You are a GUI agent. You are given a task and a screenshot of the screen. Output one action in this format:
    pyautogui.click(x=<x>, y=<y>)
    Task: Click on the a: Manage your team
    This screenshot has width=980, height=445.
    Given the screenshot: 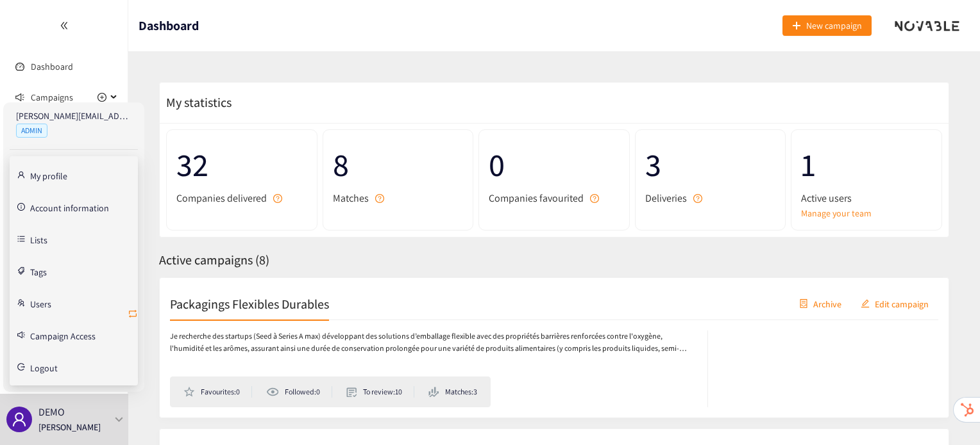 What is the action you would take?
    pyautogui.click(x=866, y=214)
    